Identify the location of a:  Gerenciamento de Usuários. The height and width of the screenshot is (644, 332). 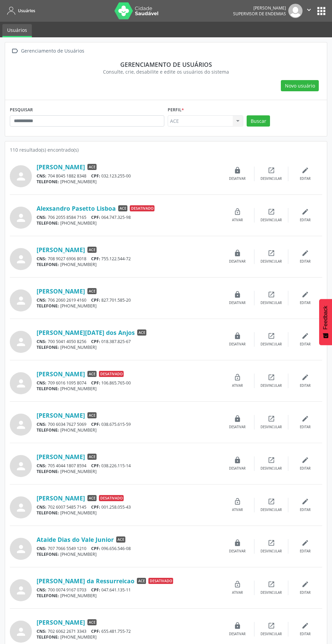
(48, 51).